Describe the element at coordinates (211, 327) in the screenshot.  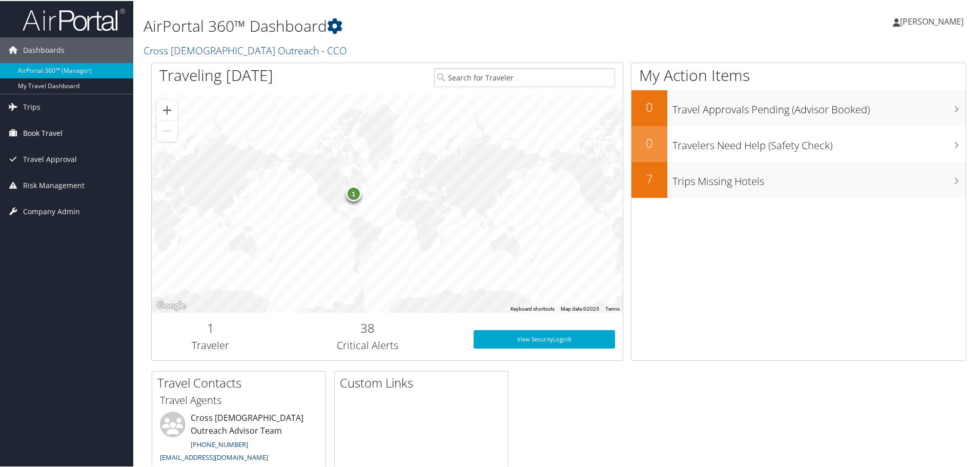
I see `h2: 1` at that location.